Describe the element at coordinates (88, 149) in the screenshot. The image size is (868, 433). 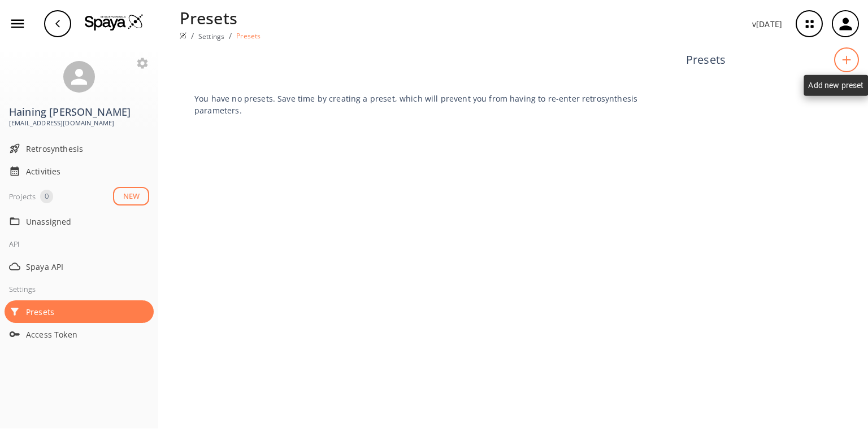
I see `span: Retrosynthesis` at that location.